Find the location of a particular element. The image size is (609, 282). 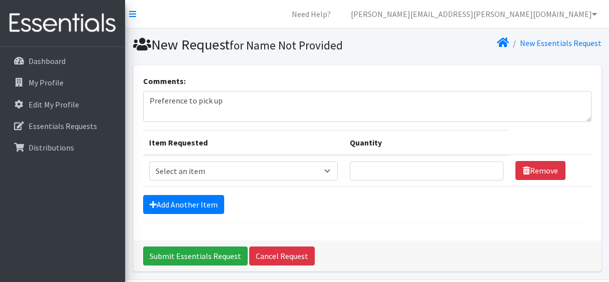

a: Need Help? is located at coordinates (311, 14).